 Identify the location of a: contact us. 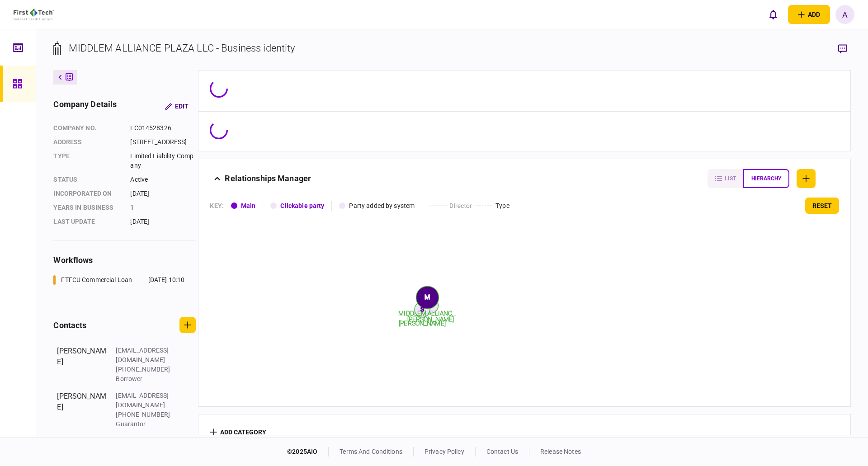
(502, 452).